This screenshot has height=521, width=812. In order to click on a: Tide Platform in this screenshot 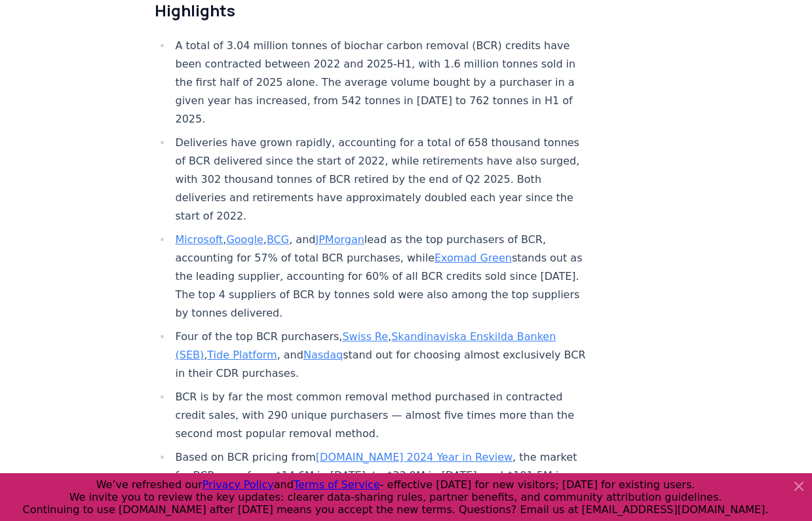, I will do `click(241, 355)`.